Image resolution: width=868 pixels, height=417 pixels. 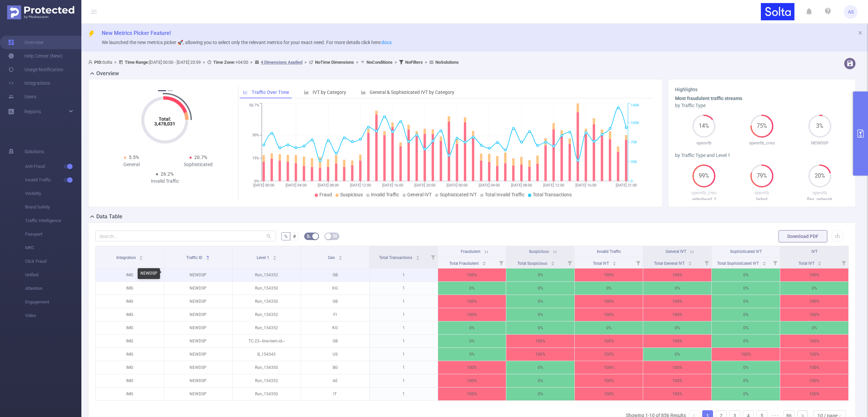 What do you see at coordinates (53, 221) in the screenshot?
I see `span: Traffic Intelligence` at bounding box center [53, 221].